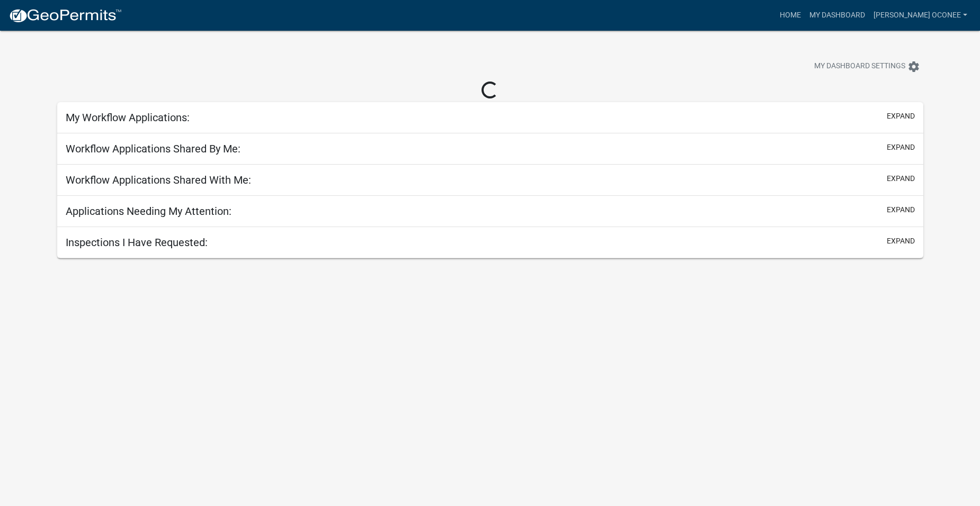  Describe the element at coordinates (837, 16) in the screenshot. I see `a: My Dashboard` at that location.